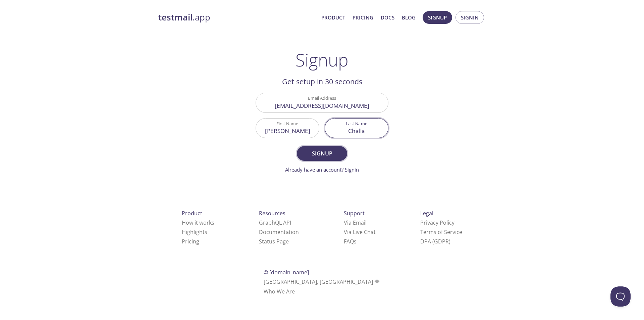 The width and height of the screenshot is (644, 320). What do you see at coordinates (354, 213) in the screenshot?
I see `span: Support` at bounding box center [354, 213].